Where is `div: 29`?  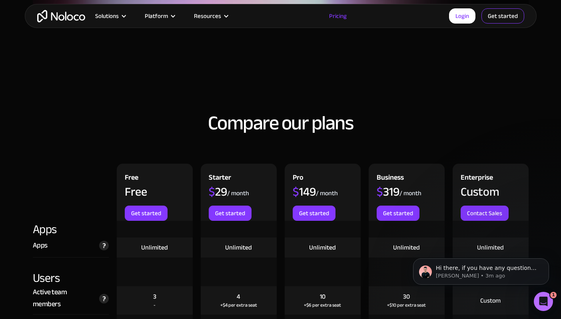 div: 29 is located at coordinates (218, 192).